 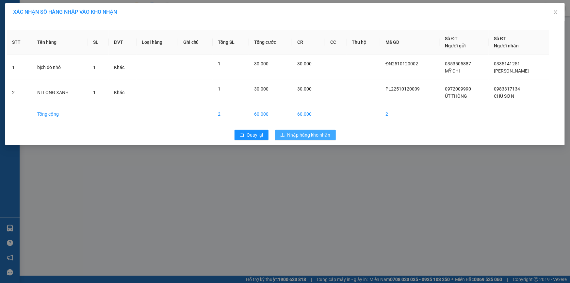 I want to click on th: Ghi chú, so click(x=195, y=42).